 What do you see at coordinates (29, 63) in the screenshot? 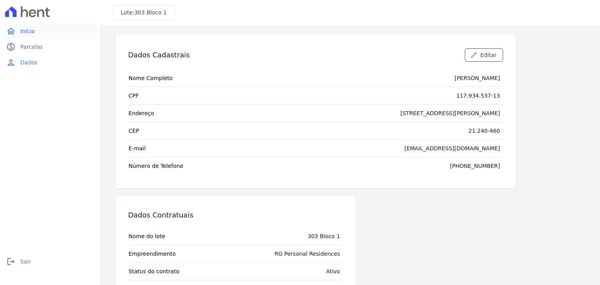
I see `span: Dados` at bounding box center [29, 63].